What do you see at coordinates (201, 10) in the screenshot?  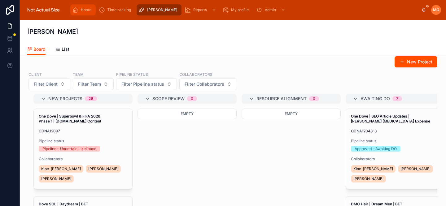 I see `a: Reports` at bounding box center [201, 10].